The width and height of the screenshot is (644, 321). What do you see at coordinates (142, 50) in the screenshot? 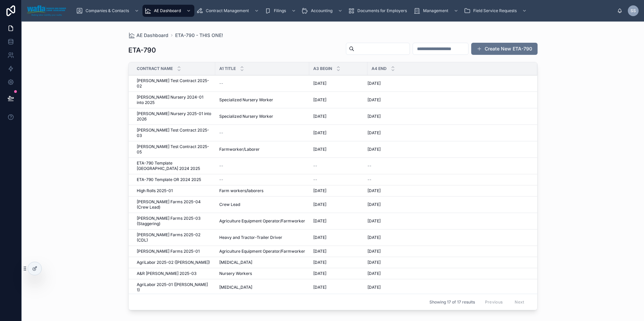
I see `h1: ETA-790` at bounding box center [142, 50].